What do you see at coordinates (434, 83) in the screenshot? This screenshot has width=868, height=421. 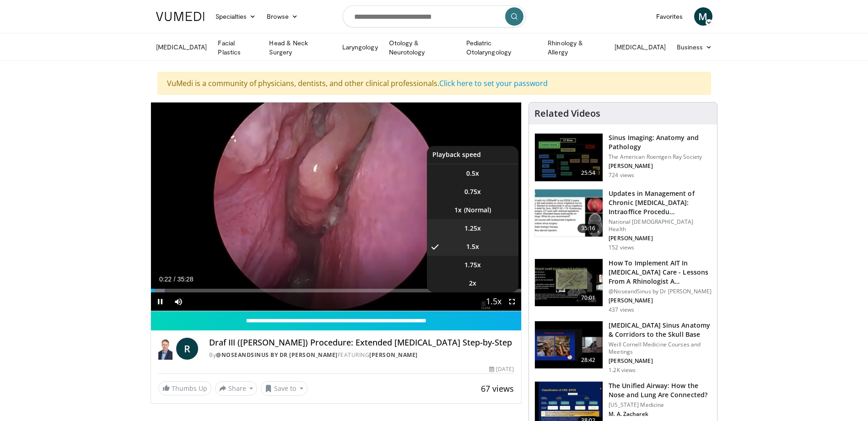 I see `div: VuMedi is a community of physicians, dentists, and other clinical professionals.` at bounding box center [434, 83].